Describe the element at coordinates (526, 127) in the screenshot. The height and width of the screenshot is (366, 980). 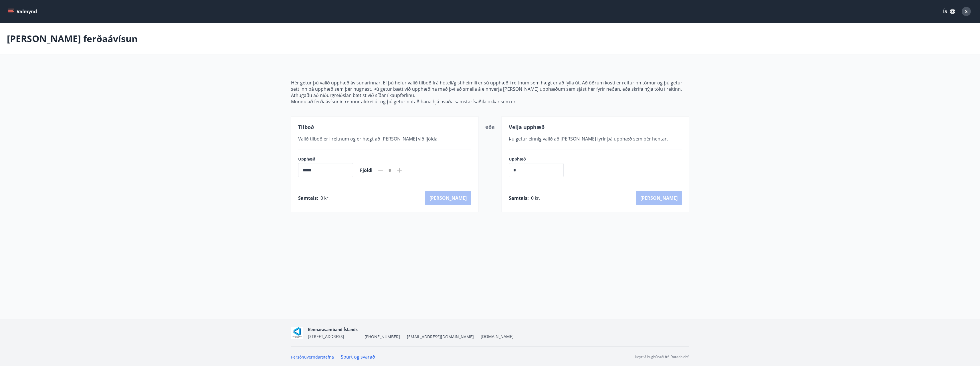
I see `span: Velja upphæð` at that location.